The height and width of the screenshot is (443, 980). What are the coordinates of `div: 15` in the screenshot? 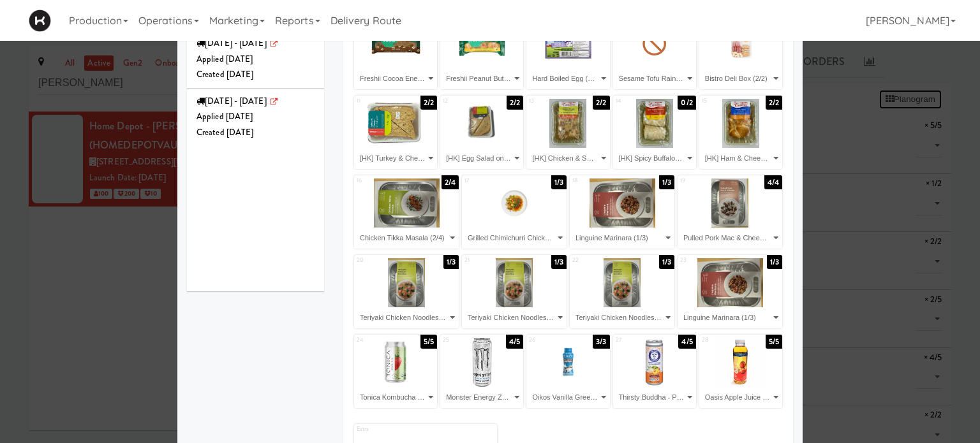 It's located at (721, 101).